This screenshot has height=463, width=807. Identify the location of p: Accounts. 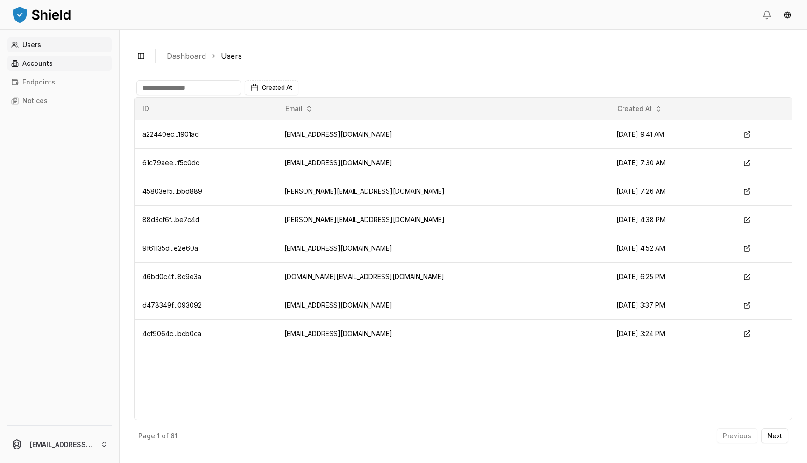
(37, 64).